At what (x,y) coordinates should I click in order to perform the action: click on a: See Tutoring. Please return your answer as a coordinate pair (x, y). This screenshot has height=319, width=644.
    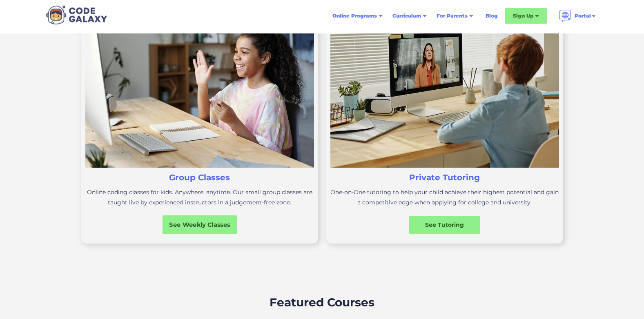
    Looking at the image, I should click on (445, 225).